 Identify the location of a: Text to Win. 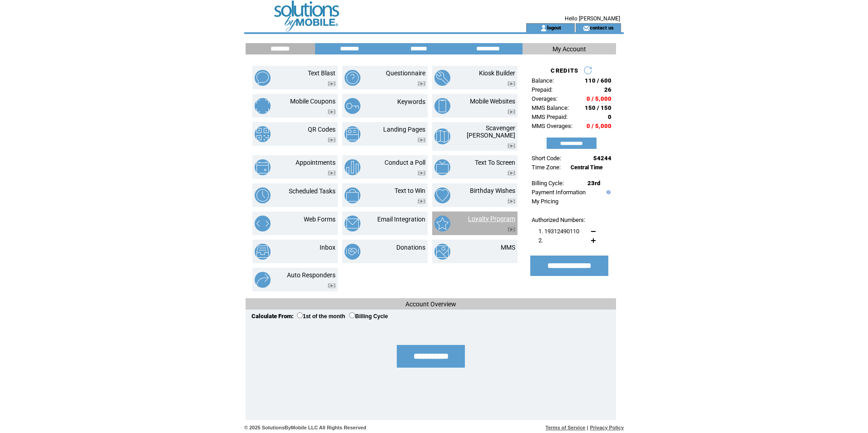
(410, 191).